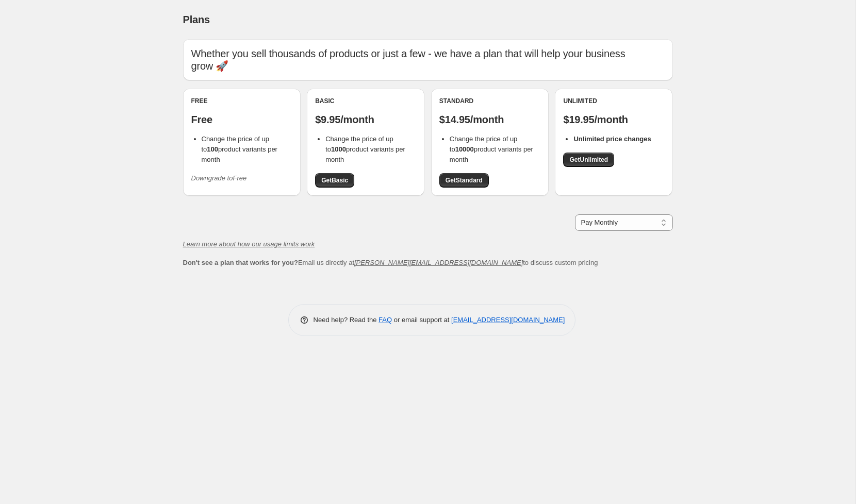  Describe the element at coordinates (490, 119) in the screenshot. I see `p: $14.95/month` at that location.